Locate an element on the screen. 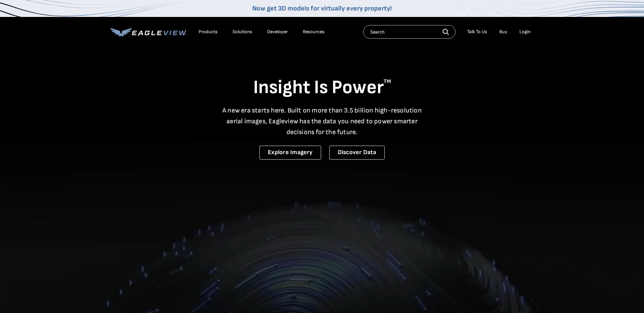  a: Now get 3D models for virtually every property! is located at coordinates (322, 9).